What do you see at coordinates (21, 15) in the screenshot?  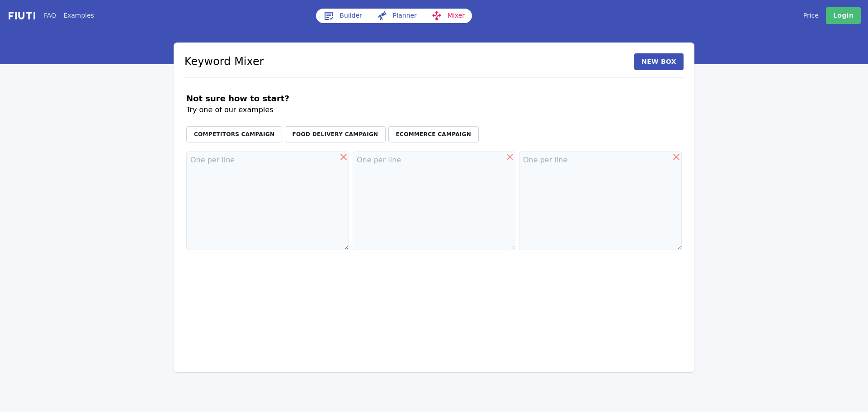 I see `img: f731f27.png` at bounding box center [21, 15].